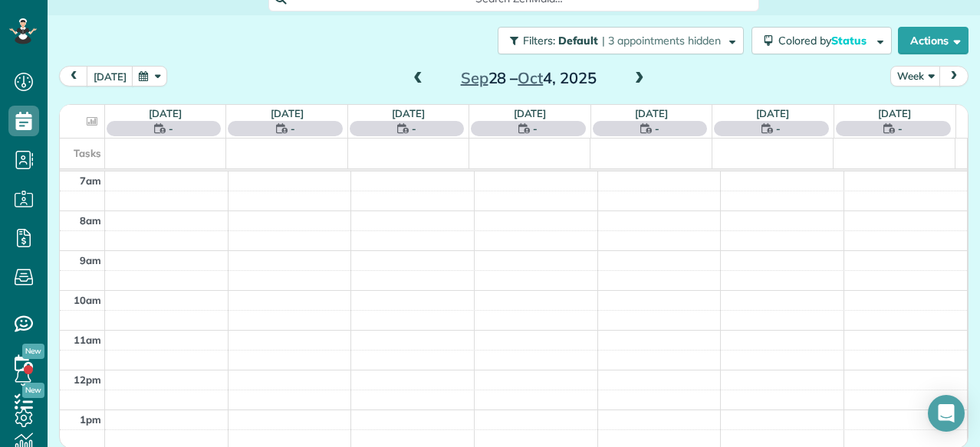 The width and height of the screenshot is (980, 447). Describe the element at coordinates (947, 414) in the screenshot. I see `div: Open Intercom Messenger` at that location.